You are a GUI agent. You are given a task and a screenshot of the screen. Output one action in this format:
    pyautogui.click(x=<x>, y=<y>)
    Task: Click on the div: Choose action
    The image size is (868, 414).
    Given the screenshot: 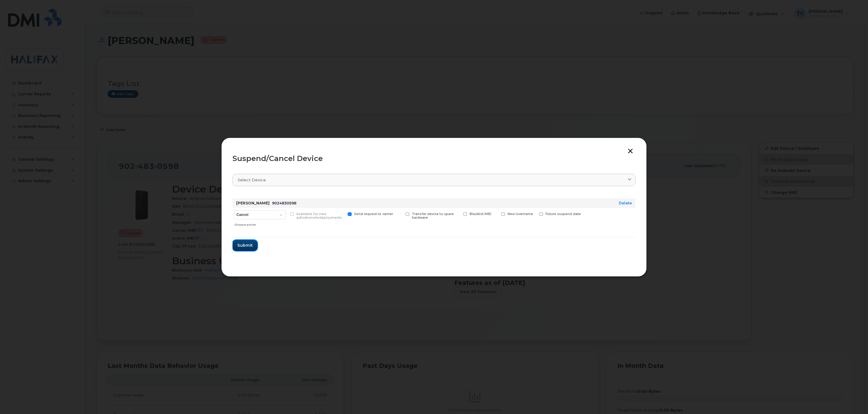 What is the action you would take?
    pyautogui.click(x=260, y=224)
    